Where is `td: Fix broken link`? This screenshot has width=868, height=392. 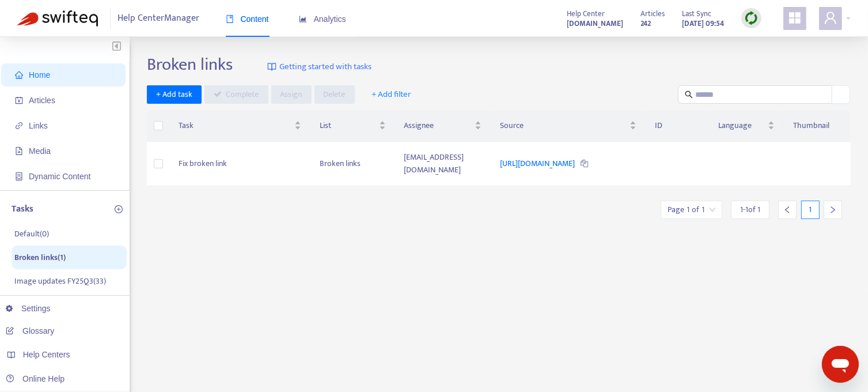
td: Fix broken link is located at coordinates (239, 163).